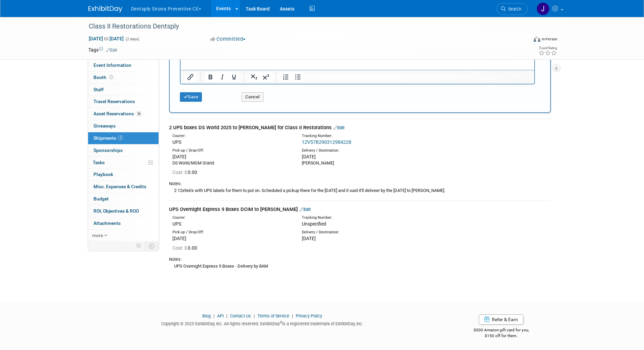 The image size is (644, 350). Describe the element at coordinates (537, 39) in the screenshot. I see `img: Format-Inperson.png` at that location.